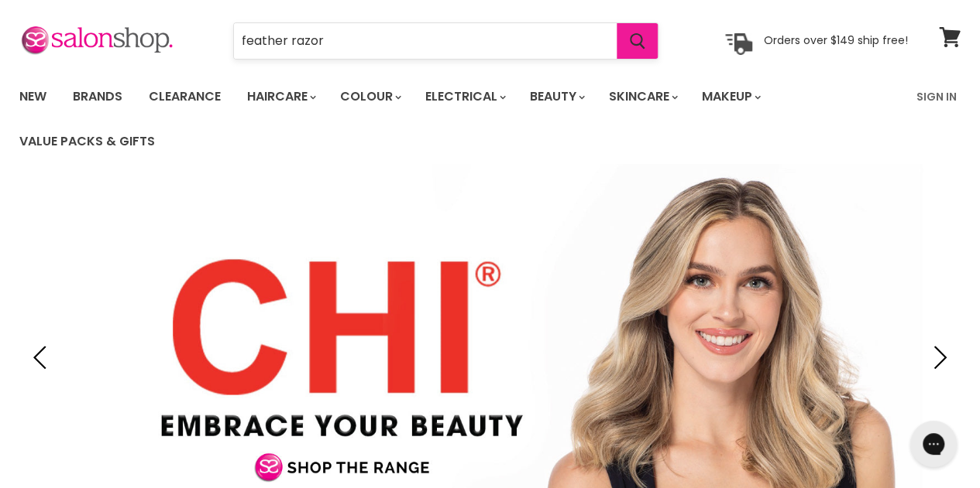 The image size is (980, 488). What do you see at coordinates (426, 41) in the screenshot?
I see `input: Search` at bounding box center [426, 41].